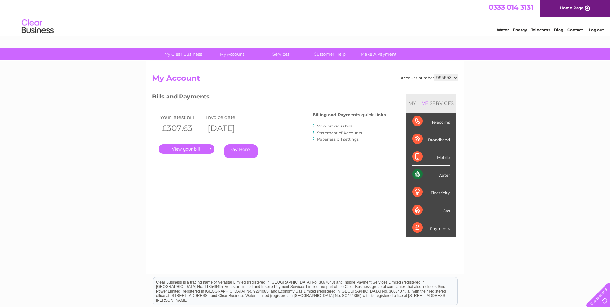  Describe the element at coordinates (329, 54) in the screenshot. I see `a: Customer Help` at that location.